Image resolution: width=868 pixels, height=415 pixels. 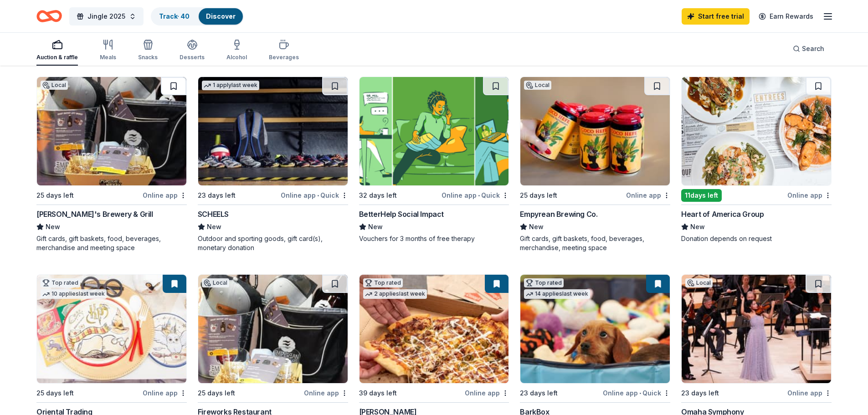 I want to click on img: Image for BetterHelp Social Impact, so click(x=434, y=131).